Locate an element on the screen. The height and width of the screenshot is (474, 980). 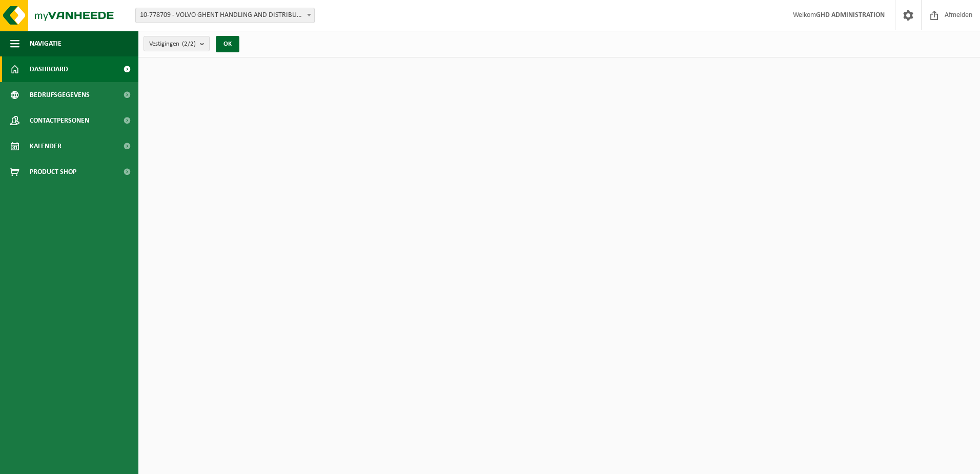
count: (2/2) is located at coordinates (188, 44).